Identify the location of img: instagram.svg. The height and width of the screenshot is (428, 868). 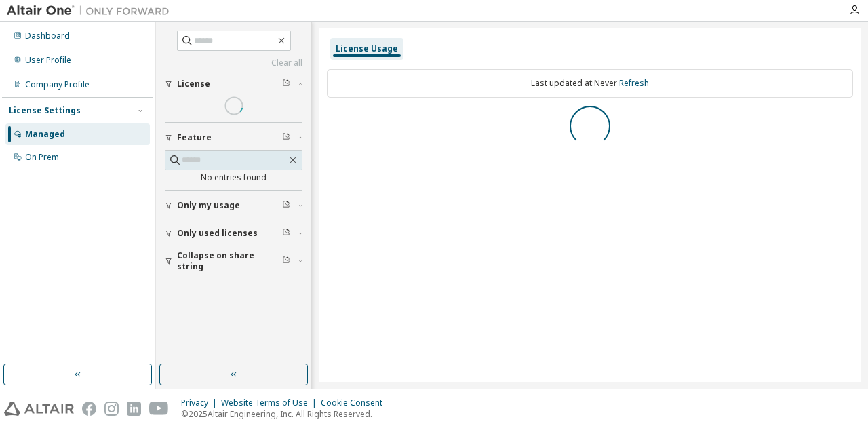
(111, 409).